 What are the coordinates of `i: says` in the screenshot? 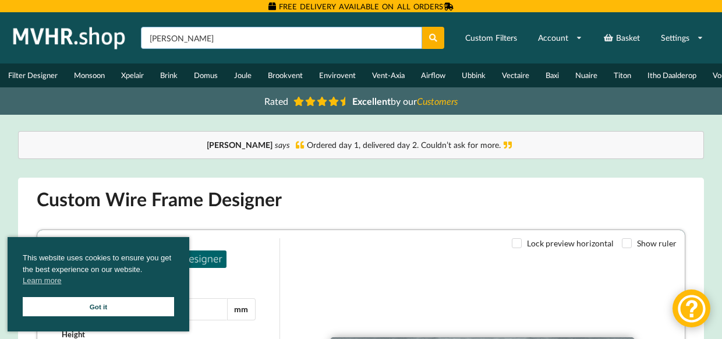 It's located at (282, 144).